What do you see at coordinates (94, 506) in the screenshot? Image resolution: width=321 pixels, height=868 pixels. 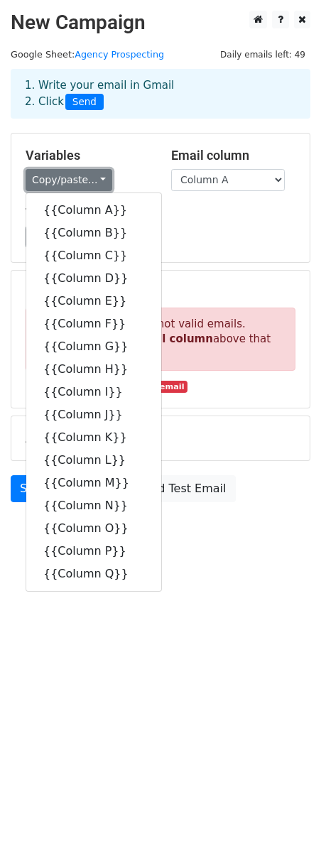 I see `a: {{Column N}}` at bounding box center [94, 506].